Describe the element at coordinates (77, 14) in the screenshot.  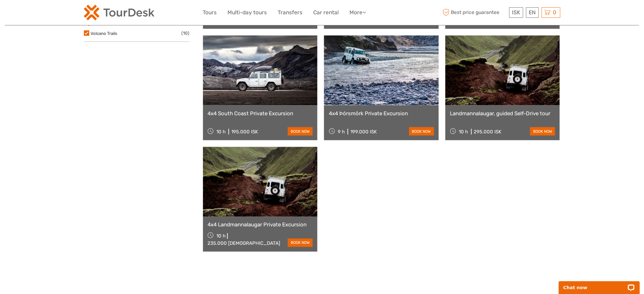
I see `button: Open LiveChat chat widget` at that location.